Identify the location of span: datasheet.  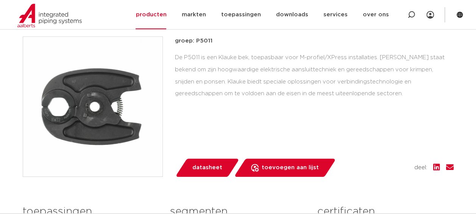
(207, 167).